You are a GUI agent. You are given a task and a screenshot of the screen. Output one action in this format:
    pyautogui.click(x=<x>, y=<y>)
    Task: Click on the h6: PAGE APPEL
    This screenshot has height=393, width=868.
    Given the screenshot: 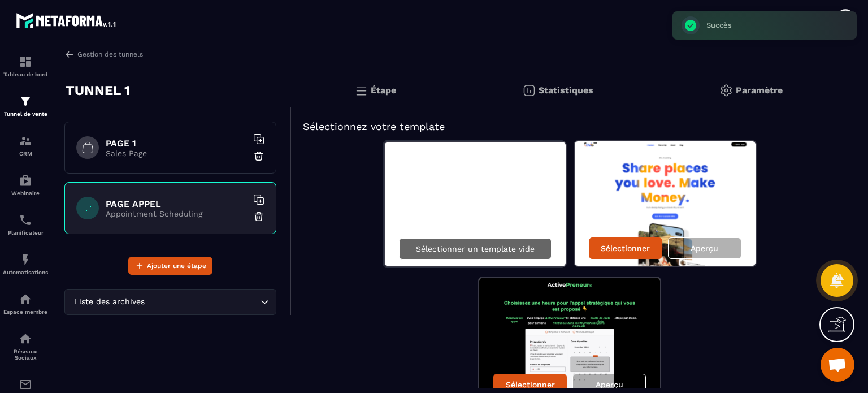 What is the action you would take?
    pyautogui.click(x=176, y=203)
    